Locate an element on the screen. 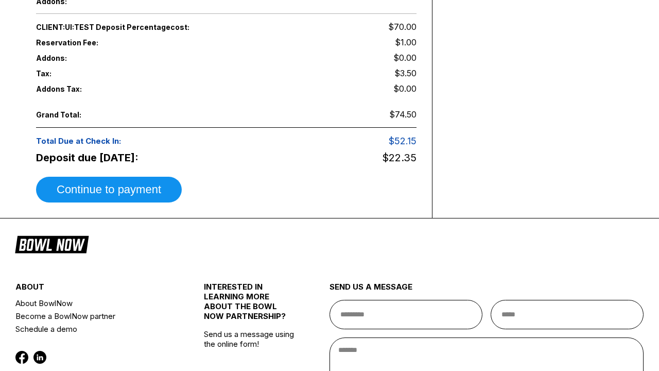 The height and width of the screenshot is (371, 659). span: Grand Total: is located at coordinates (74, 114).